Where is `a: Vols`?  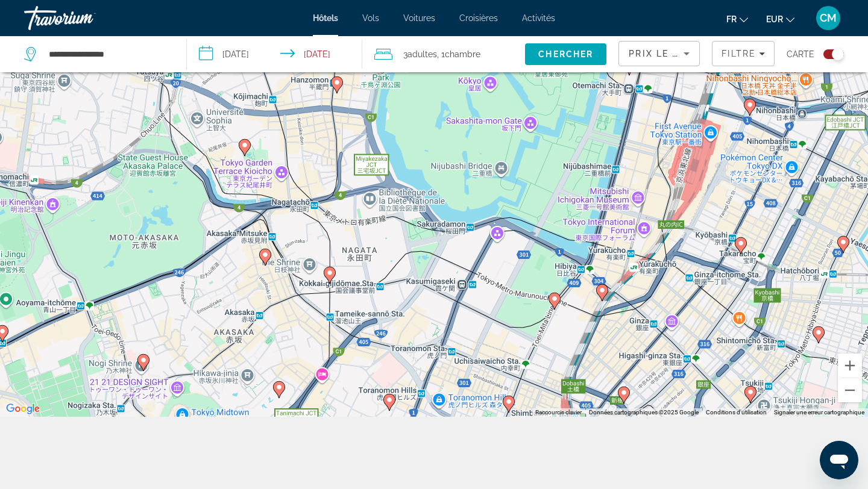
a: Vols is located at coordinates (371, 18).